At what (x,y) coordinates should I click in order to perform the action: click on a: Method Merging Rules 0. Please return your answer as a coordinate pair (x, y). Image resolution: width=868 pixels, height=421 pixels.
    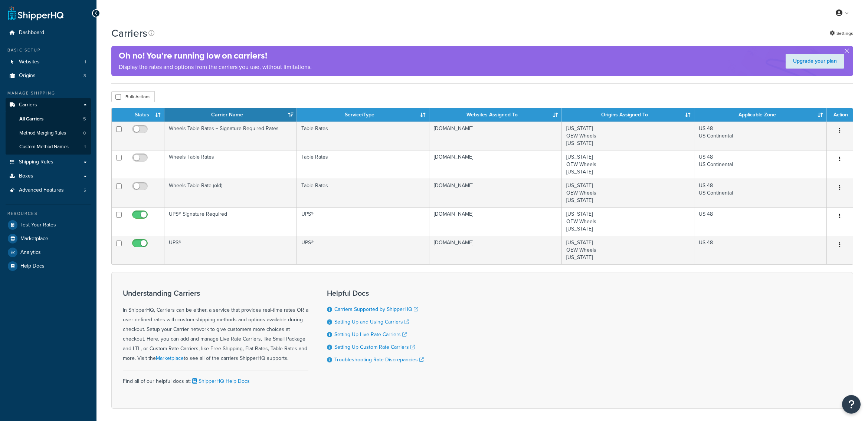
    Looking at the image, I should click on (48, 133).